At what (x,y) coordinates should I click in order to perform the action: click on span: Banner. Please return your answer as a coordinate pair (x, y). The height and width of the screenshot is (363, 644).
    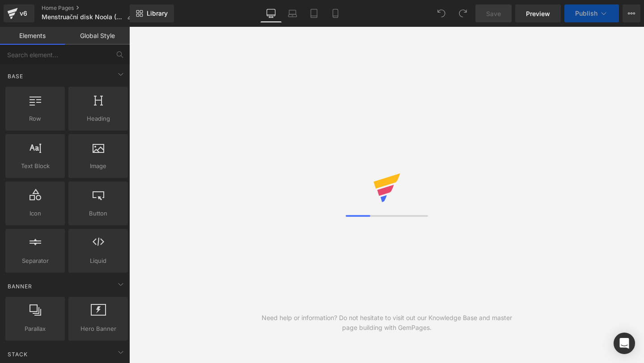
    Looking at the image, I should click on (19, 286).